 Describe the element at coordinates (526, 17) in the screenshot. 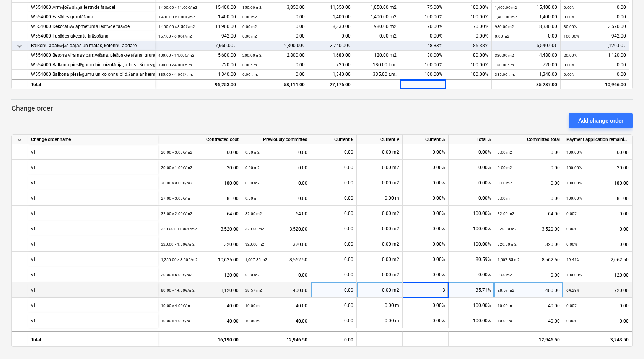

I see `div: 1,400.00` at that location.